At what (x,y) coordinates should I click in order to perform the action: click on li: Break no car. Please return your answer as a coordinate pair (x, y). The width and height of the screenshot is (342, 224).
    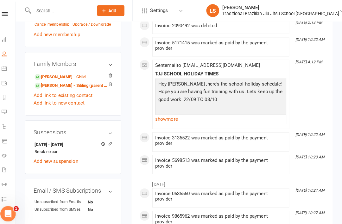
    Looking at the image, I should click on (78, 145).